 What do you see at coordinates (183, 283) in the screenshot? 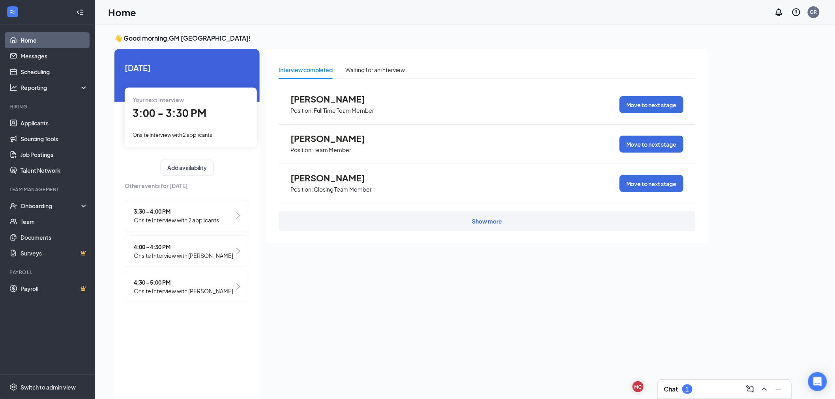
I see `span: 4:30 - 5:00 PM` at bounding box center [183, 283].